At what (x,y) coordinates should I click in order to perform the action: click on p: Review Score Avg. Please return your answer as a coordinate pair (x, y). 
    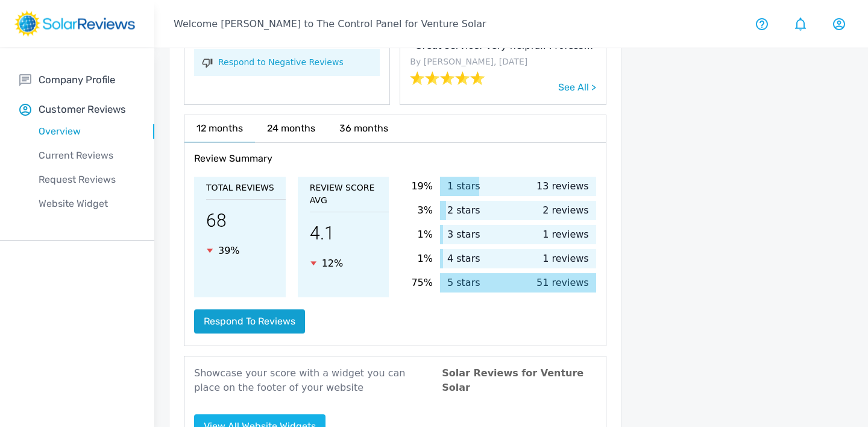
    Looking at the image, I should click on (349, 194).